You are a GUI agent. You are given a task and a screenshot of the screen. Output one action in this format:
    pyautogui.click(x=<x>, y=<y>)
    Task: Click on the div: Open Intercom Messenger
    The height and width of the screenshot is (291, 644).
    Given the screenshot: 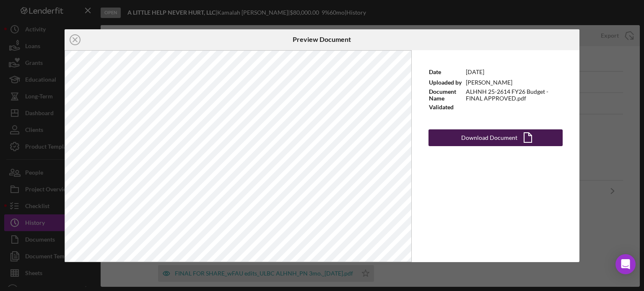 What is the action you would take?
    pyautogui.click(x=625, y=264)
    